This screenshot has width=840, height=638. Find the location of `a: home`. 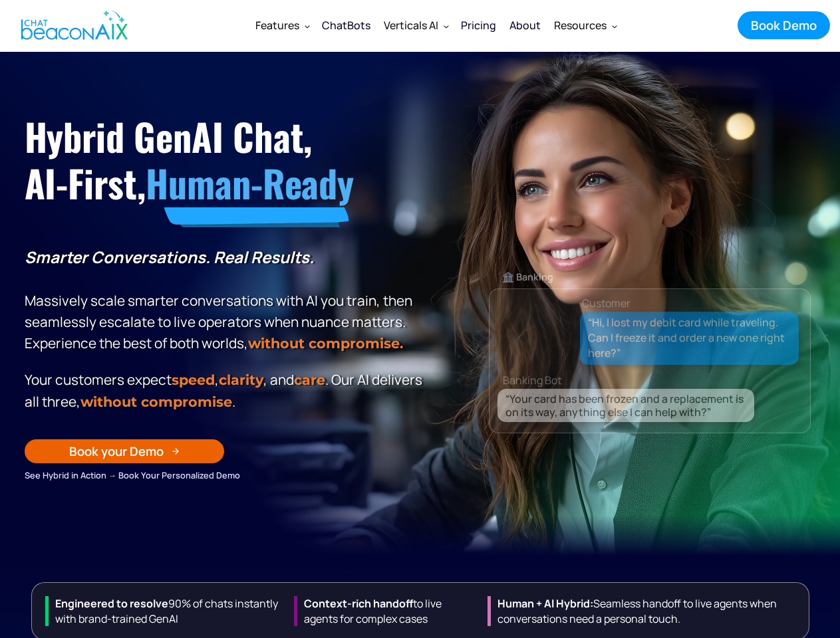

a: home is located at coordinates (73, 26).